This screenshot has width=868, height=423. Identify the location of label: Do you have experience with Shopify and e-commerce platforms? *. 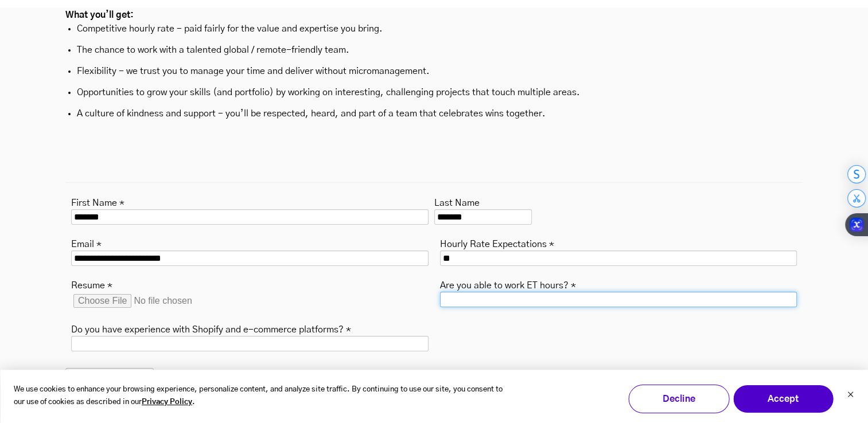
(211, 329).